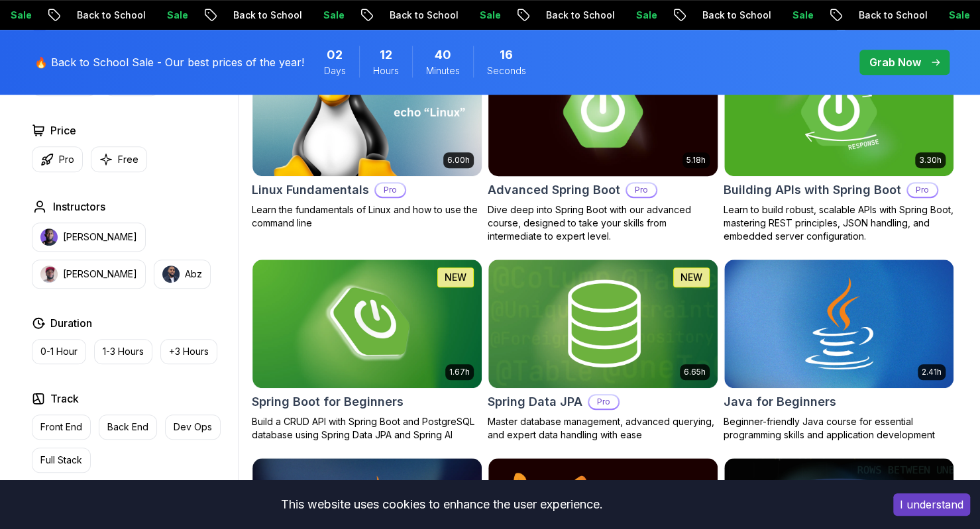  What do you see at coordinates (839, 145) in the screenshot?
I see `a: Building APIs with Spring Boot card3.30hBuilding APIs with Spring BootProLearn to build robust, s...` at bounding box center [839, 145].